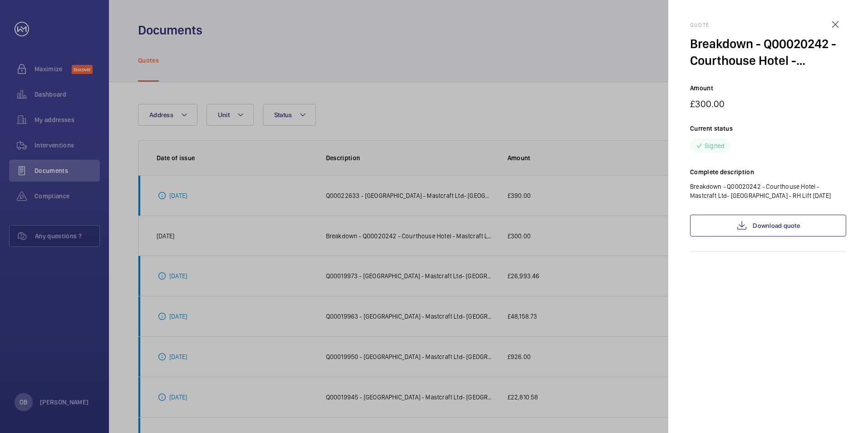  I want to click on p: £300.00, so click(768, 104).